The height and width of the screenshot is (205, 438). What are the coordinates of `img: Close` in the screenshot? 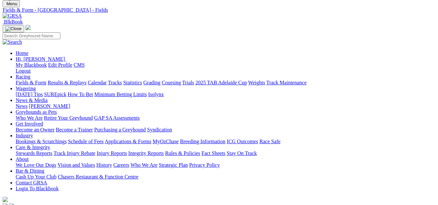 It's located at (13, 29).